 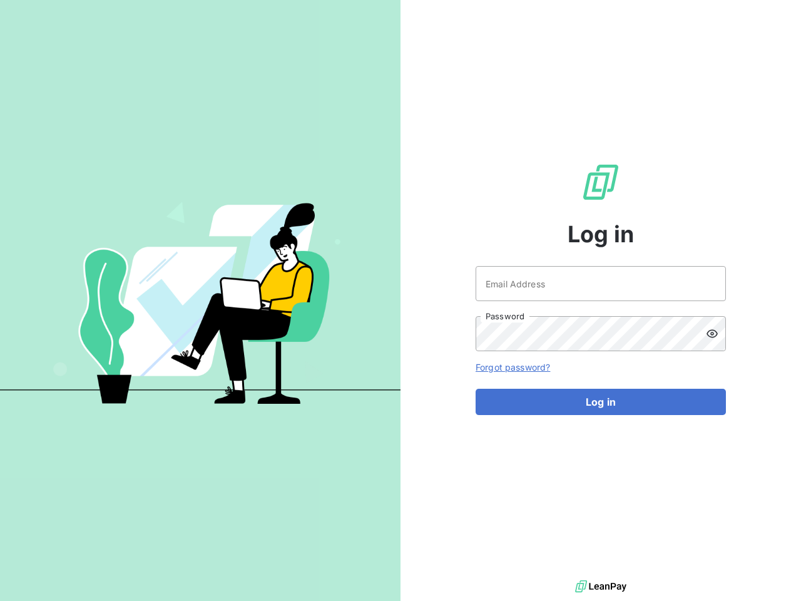 What do you see at coordinates (601, 402) in the screenshot?
I see `button: Log in` at bounding box center [601, 402].